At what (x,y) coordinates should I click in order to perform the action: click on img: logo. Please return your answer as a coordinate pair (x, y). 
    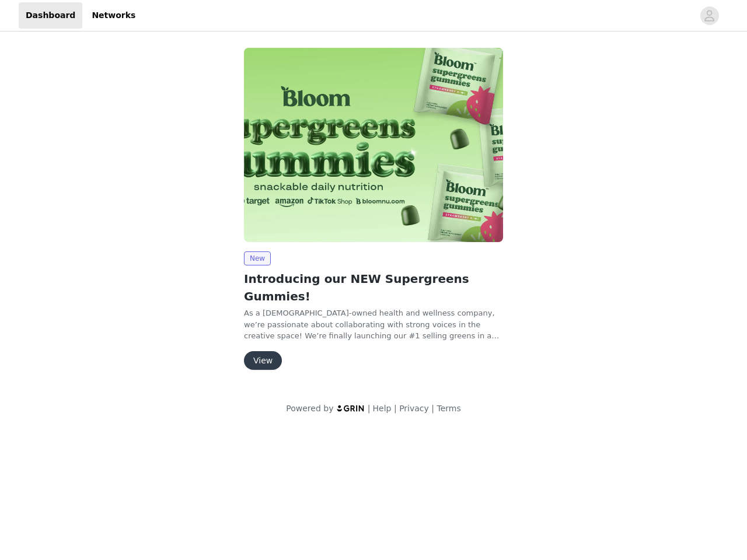
    Looking at the image, I should click on (351, 407).